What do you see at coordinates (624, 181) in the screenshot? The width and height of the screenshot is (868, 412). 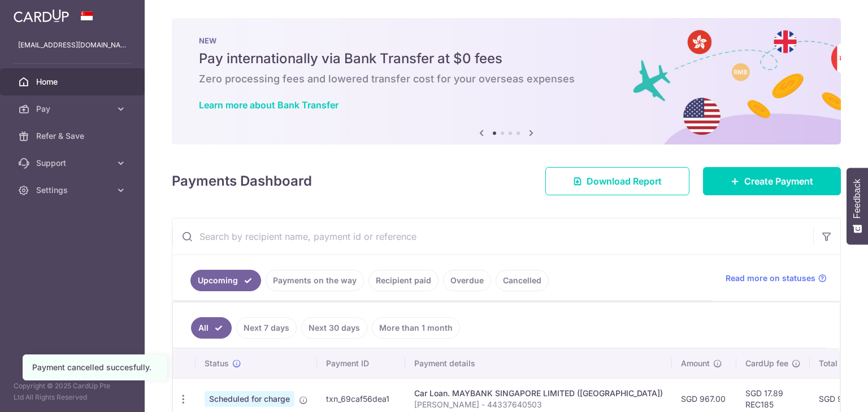 I see `span: Download Report` at bounding box center [624, 181].